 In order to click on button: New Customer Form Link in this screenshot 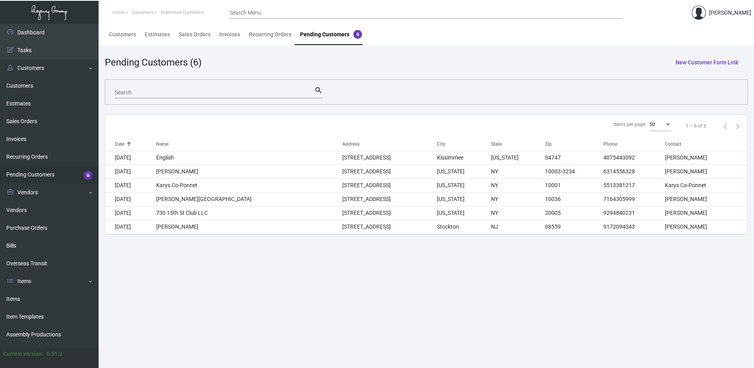, I will do `click(707, 62)`.